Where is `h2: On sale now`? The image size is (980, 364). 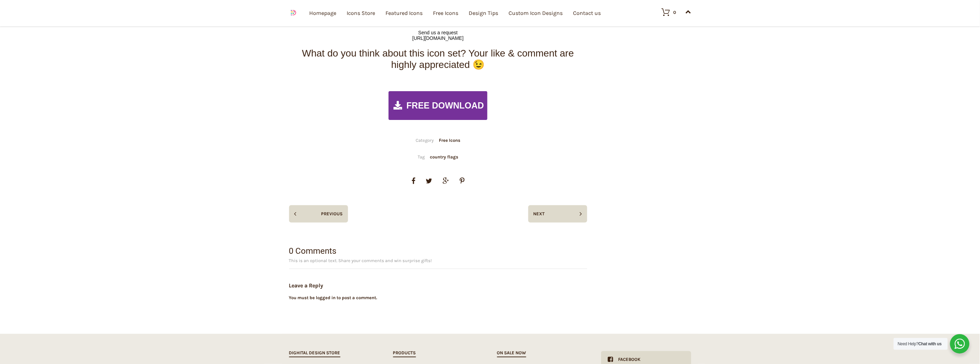 h2: On sale now is located at coordinates (512, 353).